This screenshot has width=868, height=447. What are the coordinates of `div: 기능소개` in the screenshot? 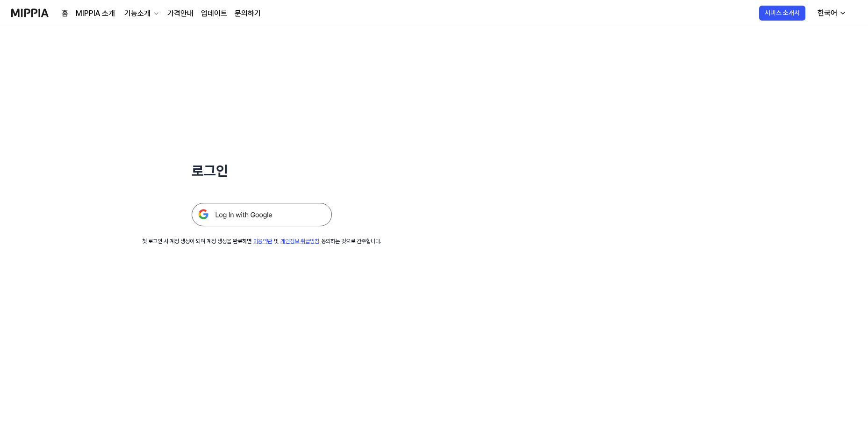 It's located at (138, 13).